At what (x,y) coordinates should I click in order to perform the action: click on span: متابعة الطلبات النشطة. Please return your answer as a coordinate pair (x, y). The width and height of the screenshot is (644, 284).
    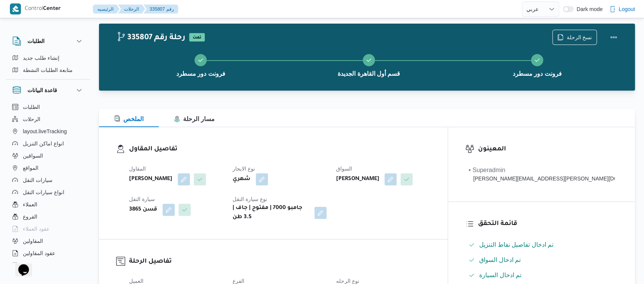
    Looking at the image, I should click on (48, 70).